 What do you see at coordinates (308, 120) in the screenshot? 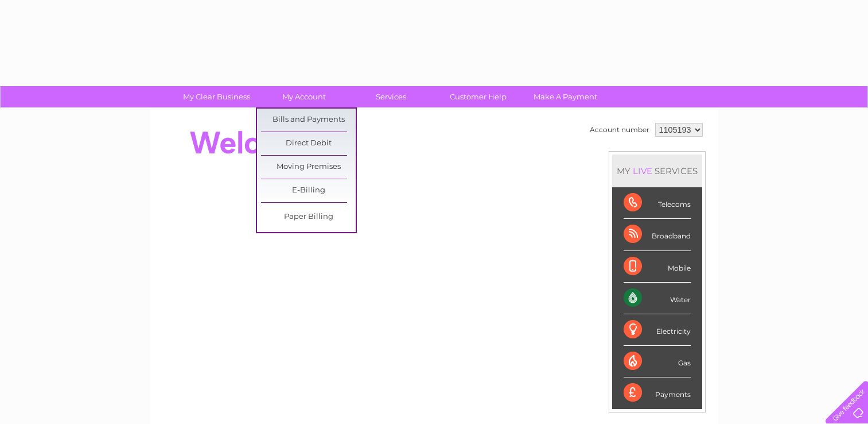
I see `a: Bills and Payments` at bounding box center [308, 120].